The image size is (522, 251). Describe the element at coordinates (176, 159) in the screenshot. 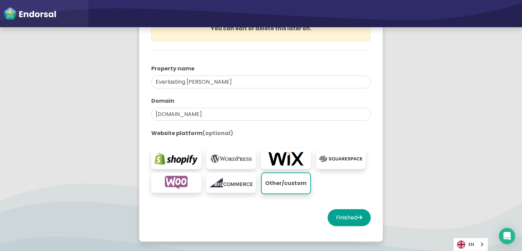

I see `img: shopify.com-logo.png` at that location.